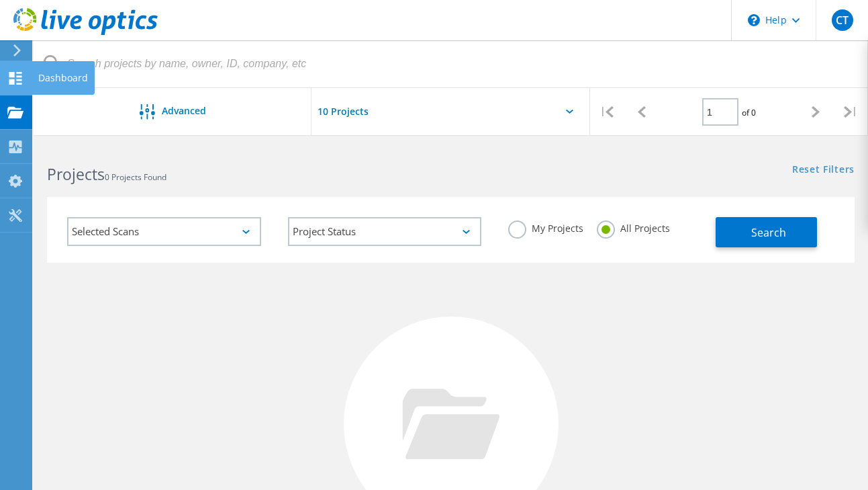 The width and height of the screenshot is (868, 490). I want to click on button: Search, so click(766, 232).